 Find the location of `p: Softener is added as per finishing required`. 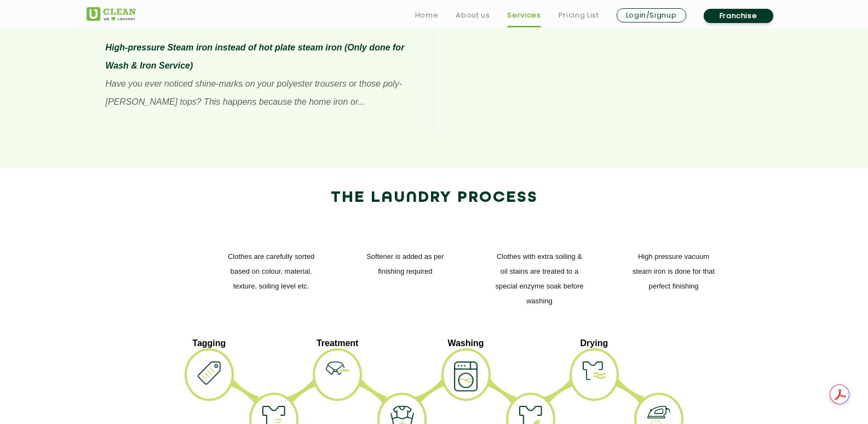

p: Softener is added as per finishing required is located at coordinates (405, 263).